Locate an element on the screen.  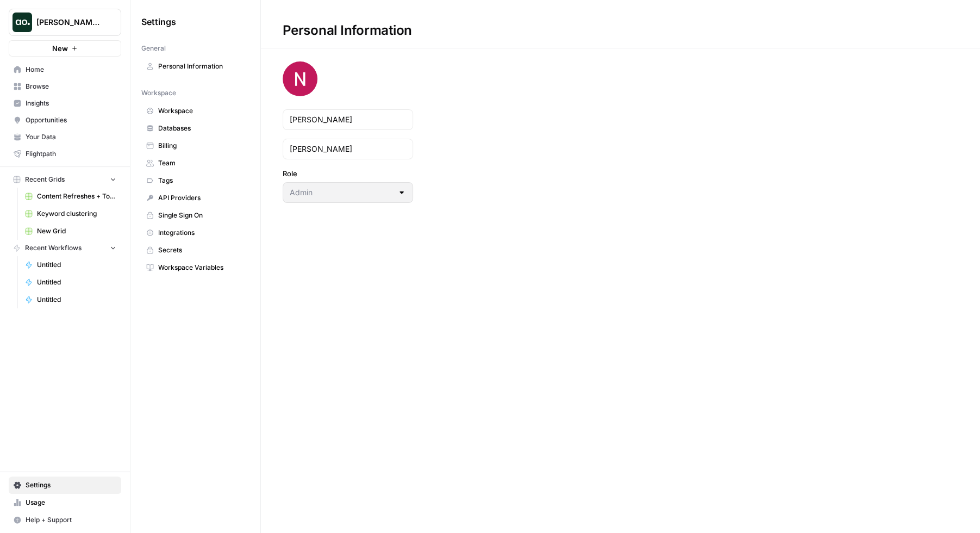
span: Recent Workflows is located at coordinates (54, 248).